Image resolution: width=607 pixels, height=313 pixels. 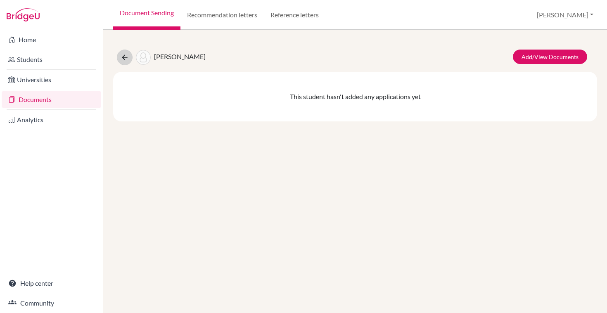 What do you see at coordinates (51, 303) in the screenshot?
I see `a: Community` at bounding box center [51, 303].